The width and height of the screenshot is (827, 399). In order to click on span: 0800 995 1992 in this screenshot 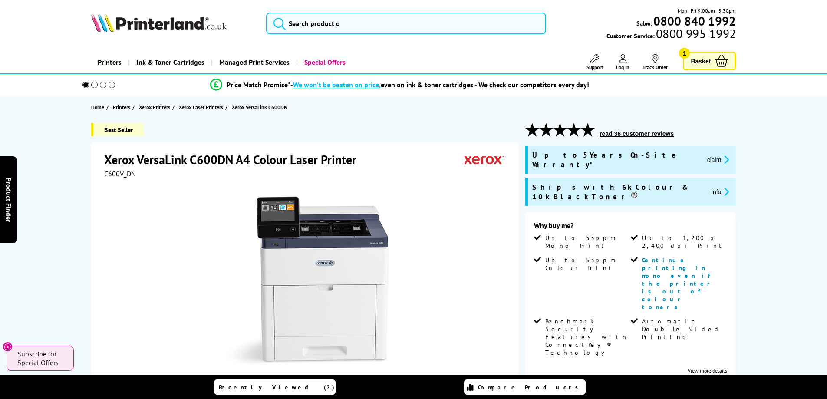, I will do `click(695, 33)`.